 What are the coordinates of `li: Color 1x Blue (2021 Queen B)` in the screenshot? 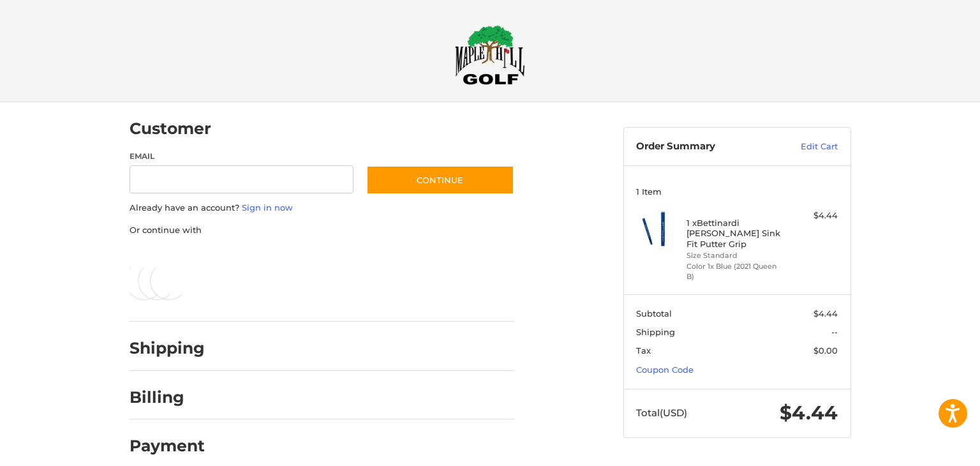 It's located at (735, 272).